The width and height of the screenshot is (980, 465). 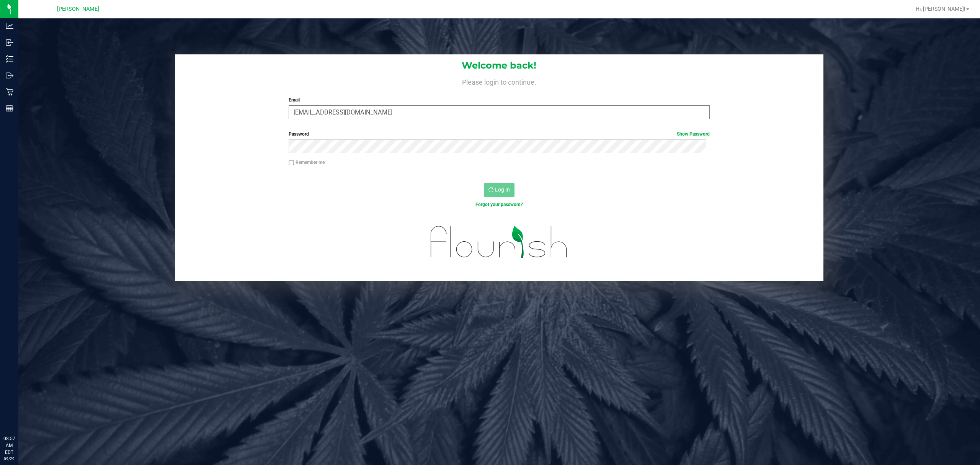 I want to click on label: Email, so click(x=499, y=100).